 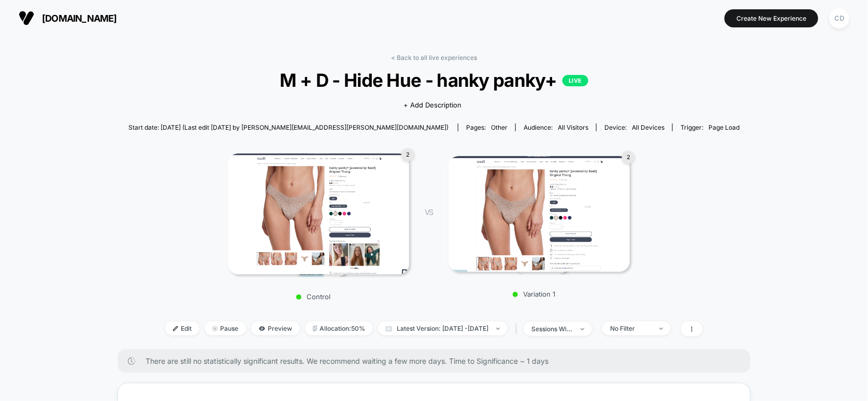 I want to click on span: All Visitors, so click(x=572, y=127).